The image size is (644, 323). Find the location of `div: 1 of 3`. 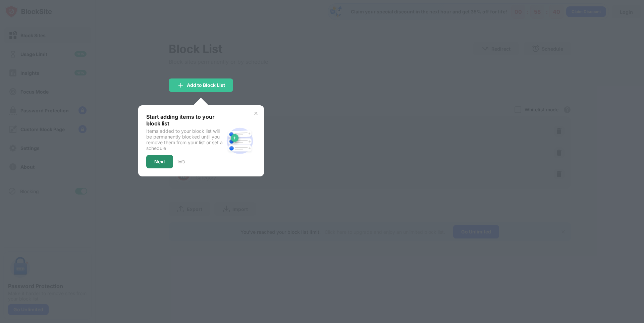

div: 1 of 3 is located at coordinates (181, 162).